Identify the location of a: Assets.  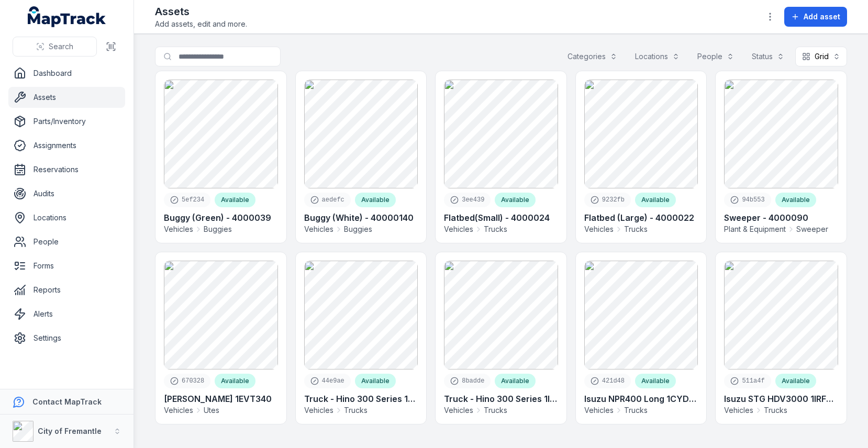
(66, 98).